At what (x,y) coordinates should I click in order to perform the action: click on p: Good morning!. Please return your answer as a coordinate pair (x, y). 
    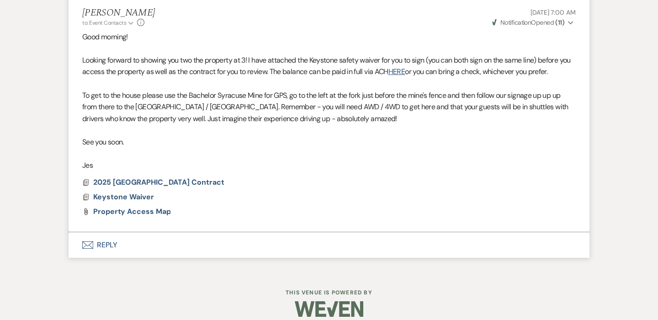
    Looking at the image, I should click on (329, 37).